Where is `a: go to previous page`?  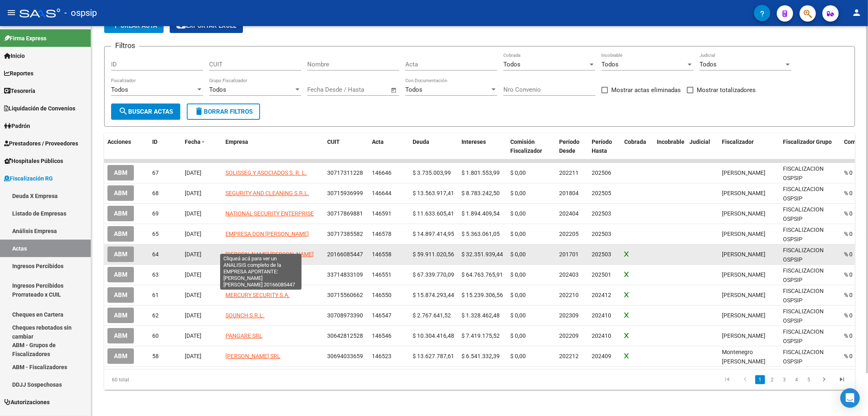 a: go to previous page is located at coordinates (746, 379).